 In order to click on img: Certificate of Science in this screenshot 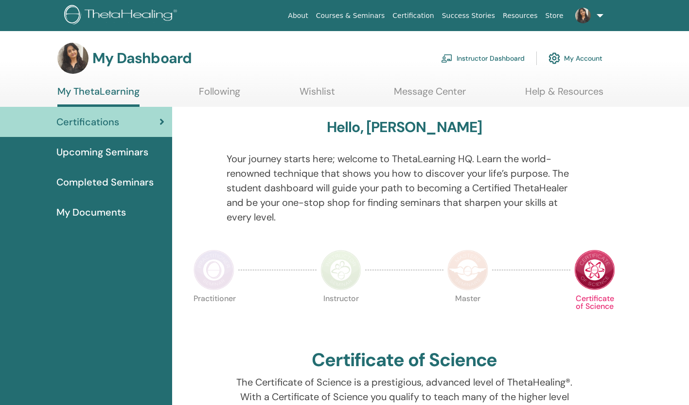, I will do `click(594, 270)`.